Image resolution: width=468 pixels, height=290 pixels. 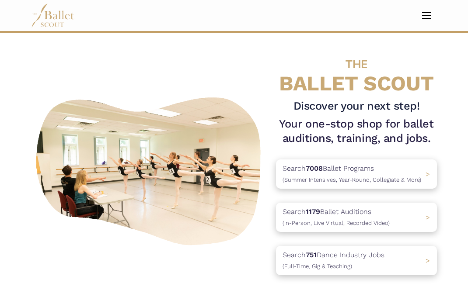 I want to click on h4: BALLET SCOUT, so click(x=356, y=73).